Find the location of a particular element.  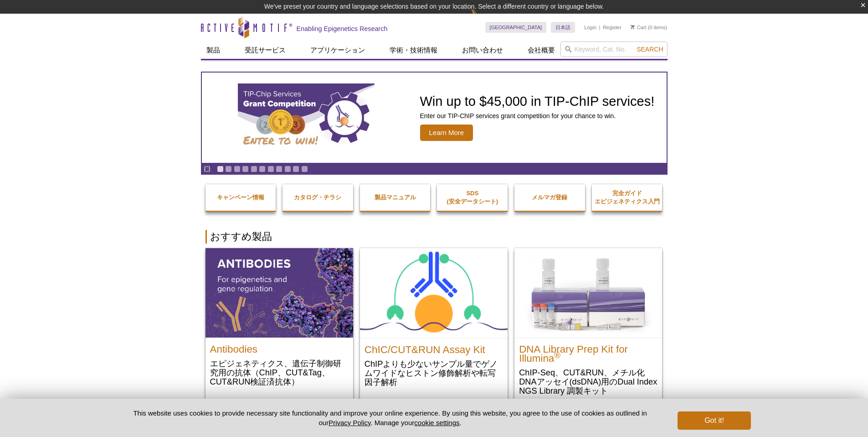

a: カタログ・チラシ is located at coordinates (318, 197).